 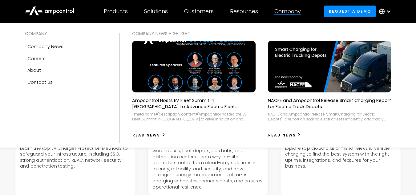 I want to click on div: COMPANY, so click(x=66, y=34).